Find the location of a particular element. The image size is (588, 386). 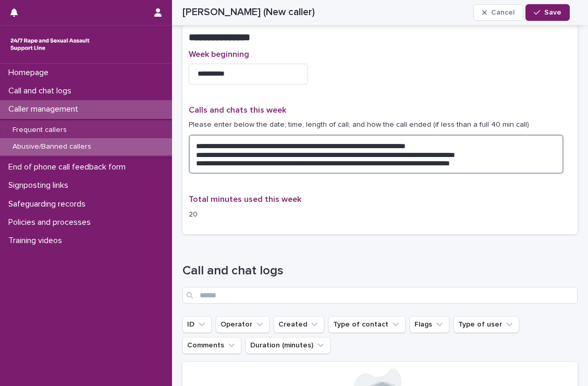

img: rhQMoQhaT3yELyF149Cw is located at coordinates (50, 45).